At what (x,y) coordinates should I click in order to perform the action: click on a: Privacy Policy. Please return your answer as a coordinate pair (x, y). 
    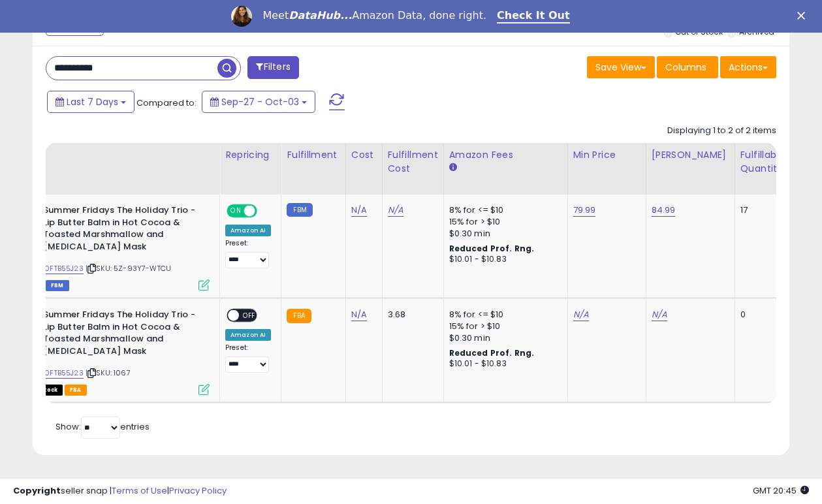
    Looking at the image, I should click on (198, 490).